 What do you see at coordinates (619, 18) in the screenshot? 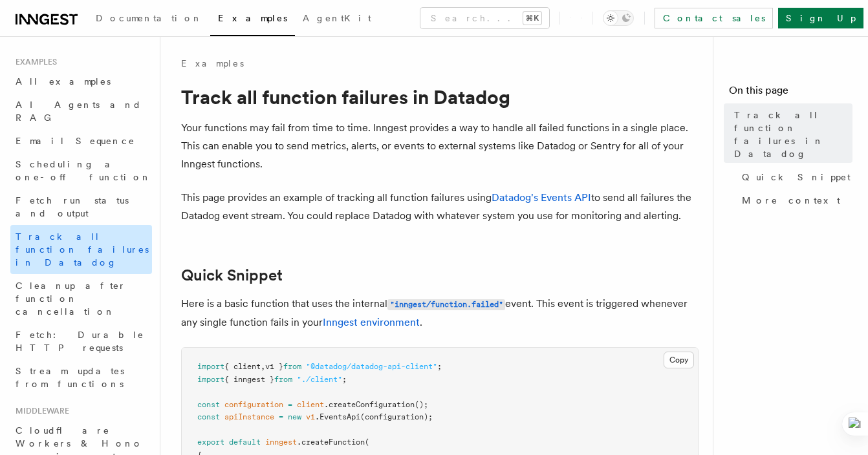
I see `button: Toggle dark mode` at bounding box center [619, 18].